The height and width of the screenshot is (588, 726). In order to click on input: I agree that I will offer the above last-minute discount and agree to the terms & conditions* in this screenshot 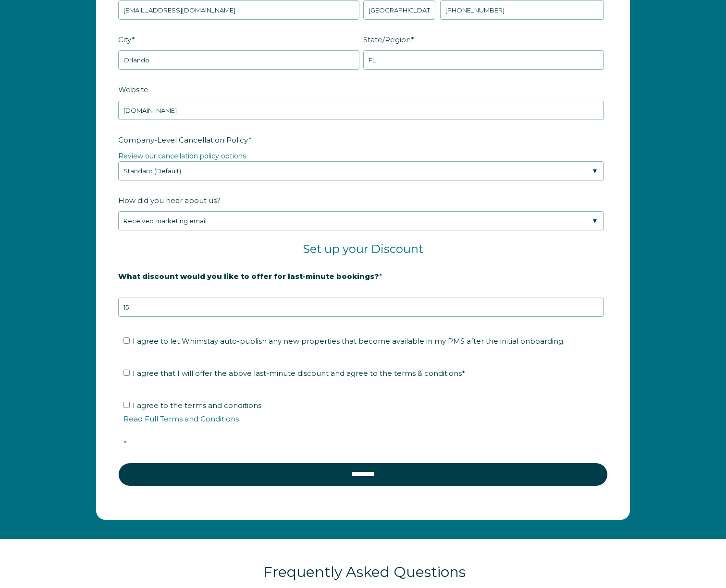, I will do `click(126, 373)`.